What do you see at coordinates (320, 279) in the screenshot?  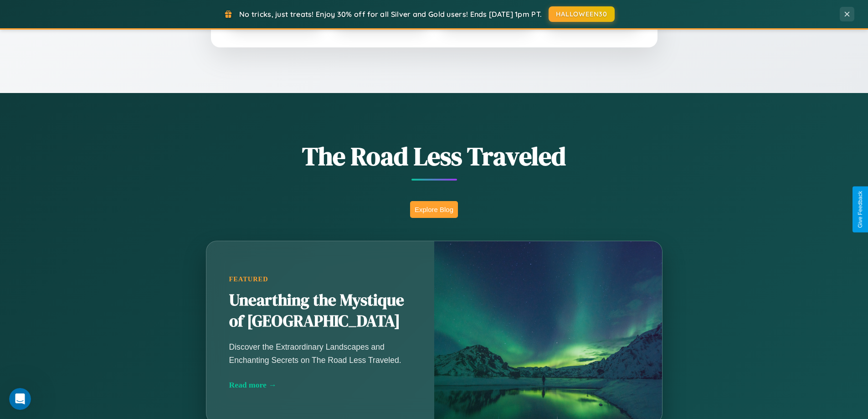 I see `div: Featured` at bounding box center [320, 279].